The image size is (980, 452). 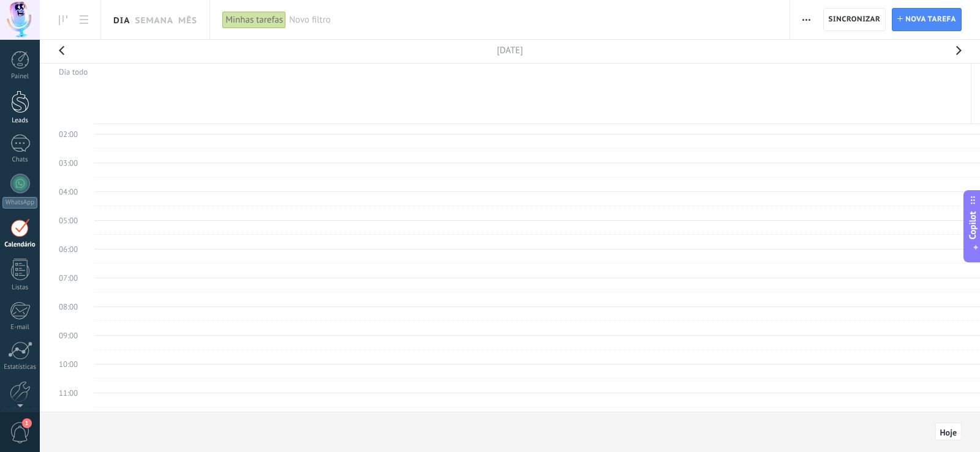 What do you see at coordinates (65, 364) in the screenshot?
I see `span: 10:00` at bounding box center [65, 364].